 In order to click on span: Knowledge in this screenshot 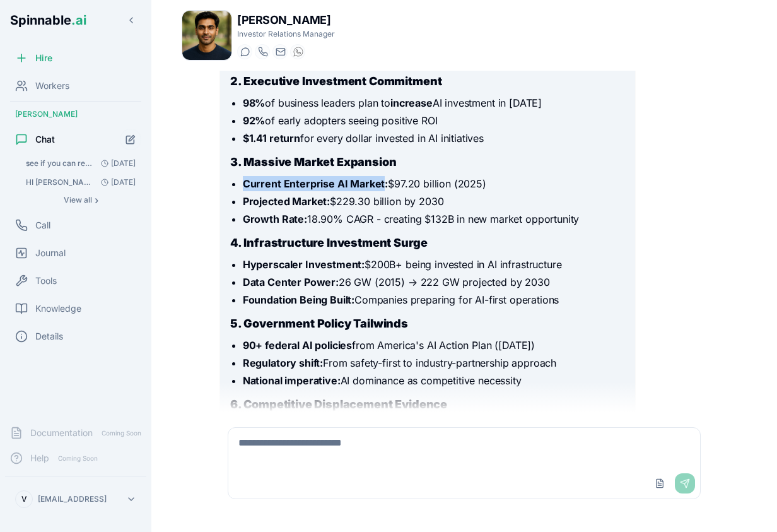, I will do `click(58, 309)`.